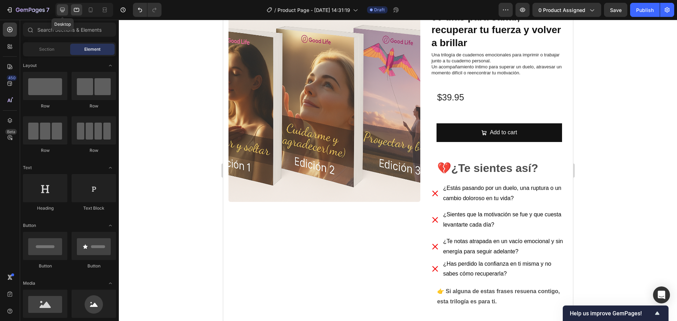 Image resolution: width=677 pixels, height=321 pixels. Describe the element at coordinates (69, 30) in the screenshot. I see `input: Search Sections & Elements` at that location.